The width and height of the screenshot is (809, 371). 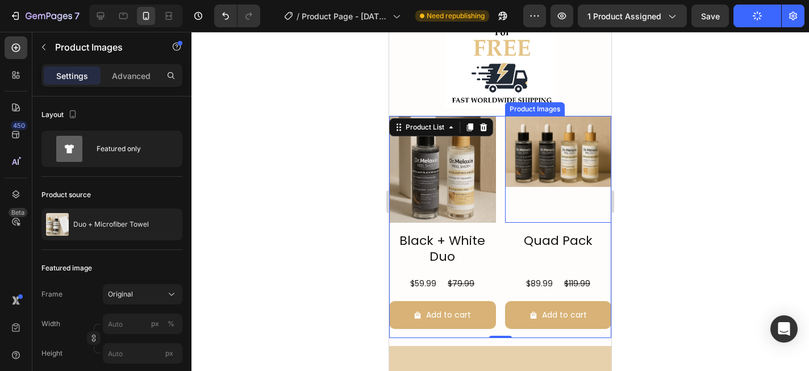 What do you see at coordinates (77, 16) in the screenshot?
I see `p: 7` at bounding box center [77, 16].